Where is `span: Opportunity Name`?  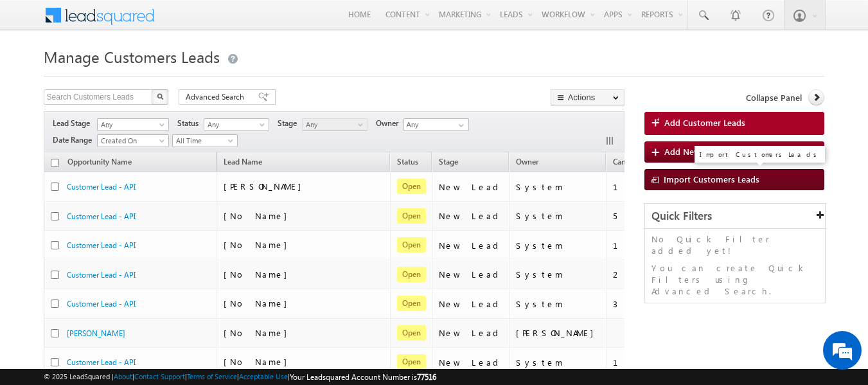
span: Opportunity Name is located at coordinates (99, 161).